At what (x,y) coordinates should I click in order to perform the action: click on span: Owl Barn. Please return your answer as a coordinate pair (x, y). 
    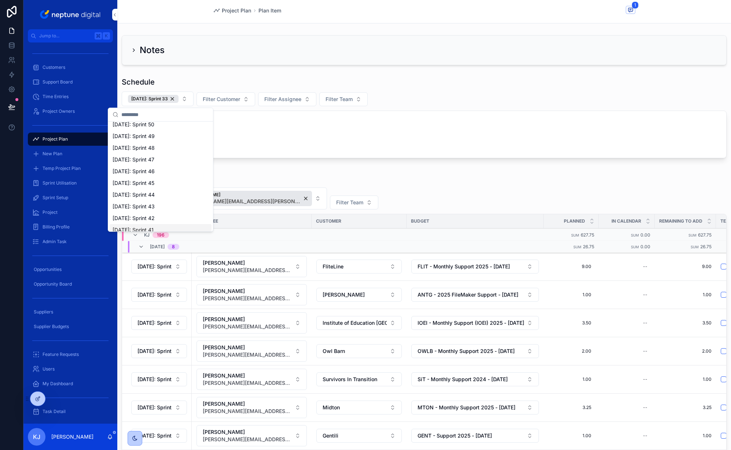
    Looking at the image, I should click on (333, 351).